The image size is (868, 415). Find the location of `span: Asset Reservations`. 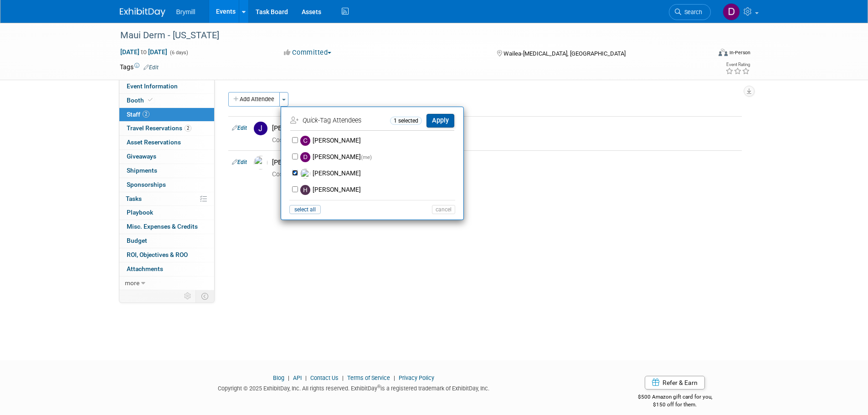

span: Asset Reservations is located at coordinates (153, 142).